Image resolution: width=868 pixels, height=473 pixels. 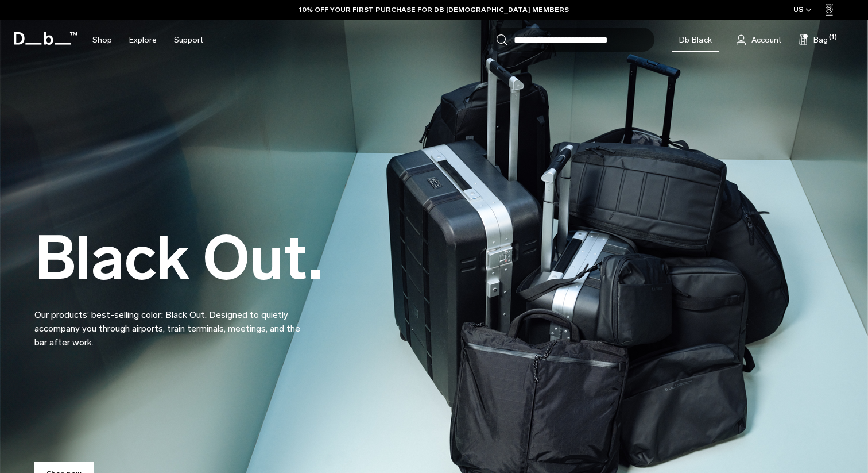 I want to click on span: Account, so click(x=766, y=40).